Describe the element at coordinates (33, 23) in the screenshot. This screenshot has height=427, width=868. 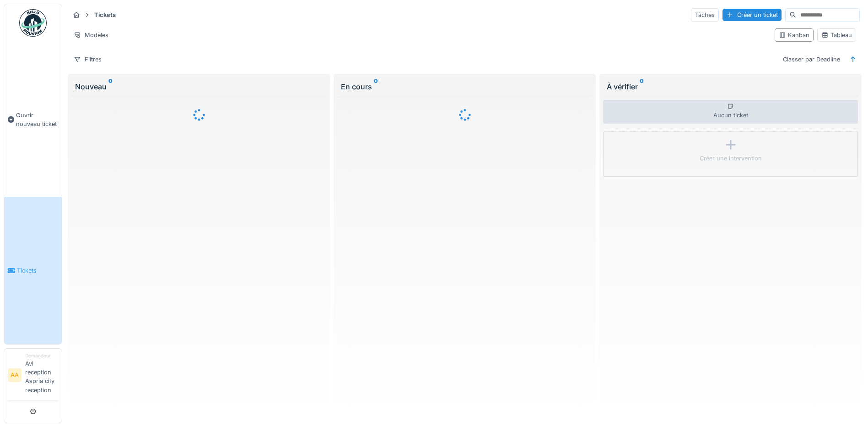
I see `img: Badge_color-CXgf-gQk.svg` at that location.